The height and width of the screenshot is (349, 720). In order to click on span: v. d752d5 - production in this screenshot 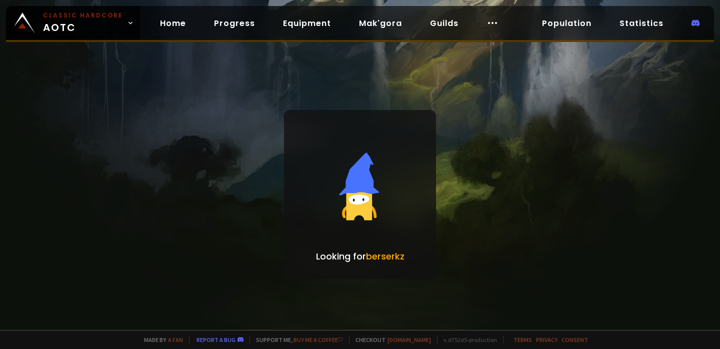, I will do `click(467, 340)`.